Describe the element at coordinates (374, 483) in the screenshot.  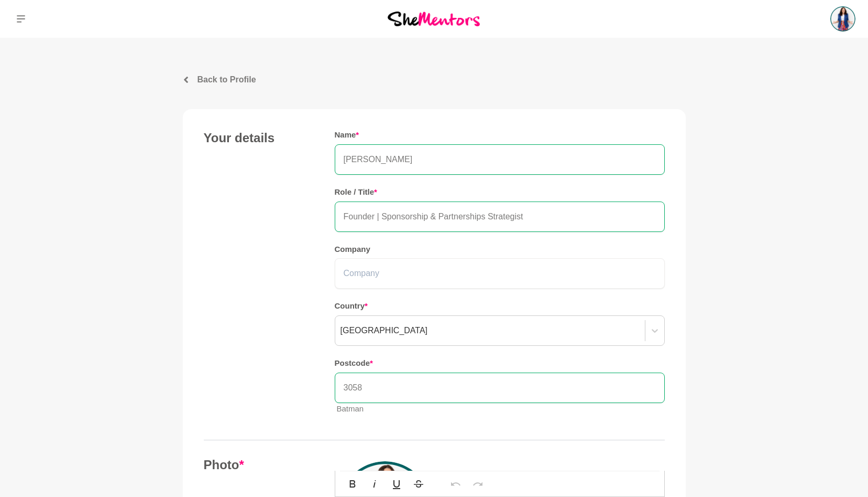
I see `button: Italic (⌘I)` at that location.